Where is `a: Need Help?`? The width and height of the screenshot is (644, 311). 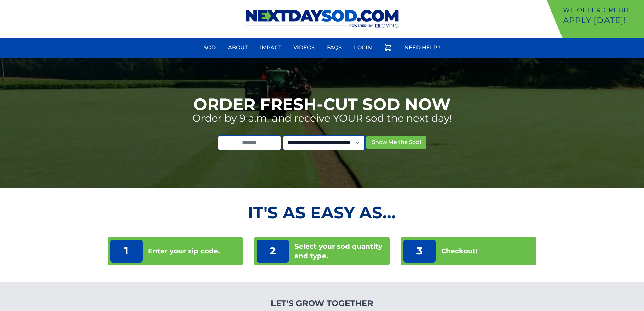
a: Need Help? is located at coordinates (422, 48).